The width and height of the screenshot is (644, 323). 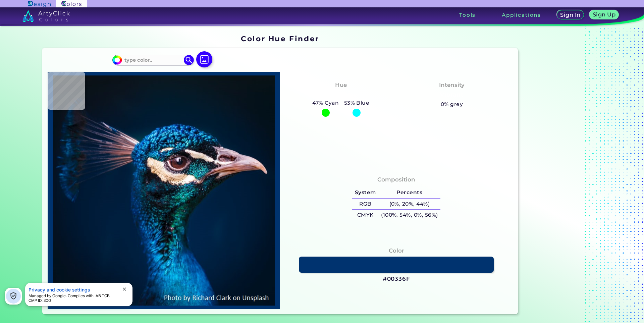 I want to click on h5: System, so click(x=365, y=193).